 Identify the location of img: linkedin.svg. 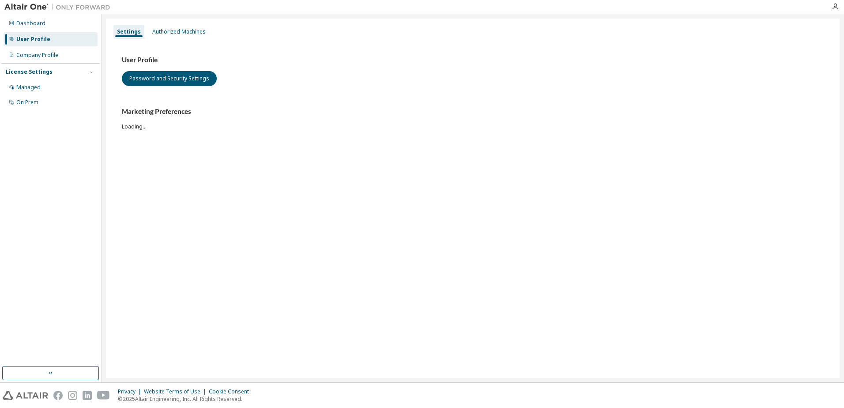
(87, 395).